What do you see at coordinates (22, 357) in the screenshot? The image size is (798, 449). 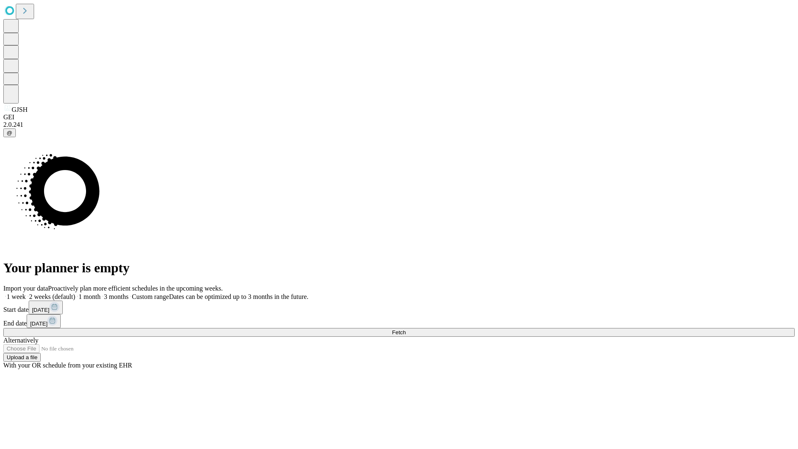 I see `button: Upload a file` at bounding box center [22, 357].